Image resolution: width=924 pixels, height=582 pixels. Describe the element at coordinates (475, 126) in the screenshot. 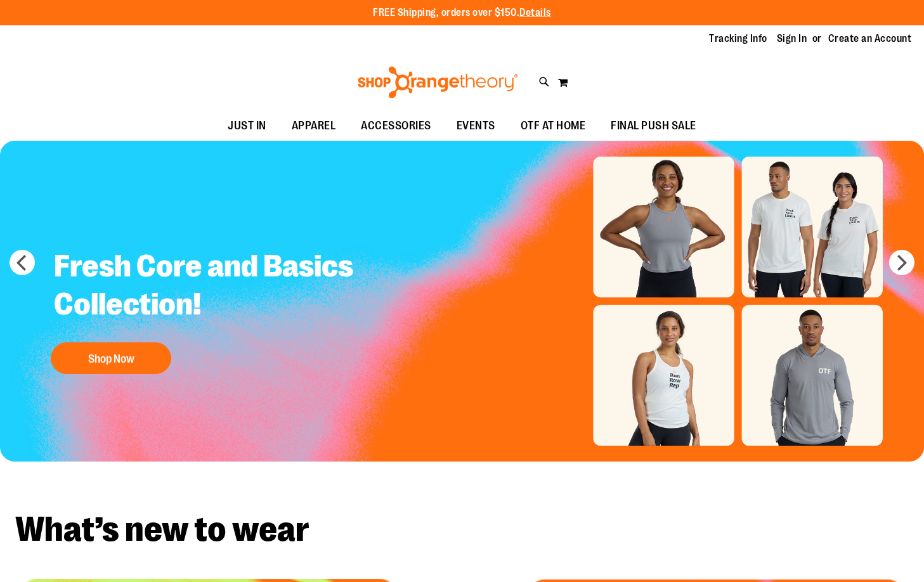

I see `a: EVENTS` at that location.